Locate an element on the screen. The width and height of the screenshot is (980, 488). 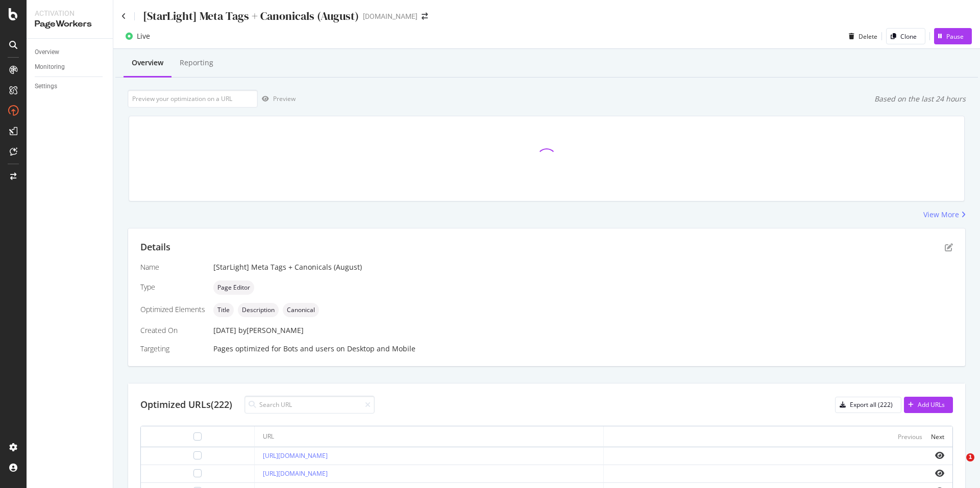
button: Preview is located at coordinates (277, 99).